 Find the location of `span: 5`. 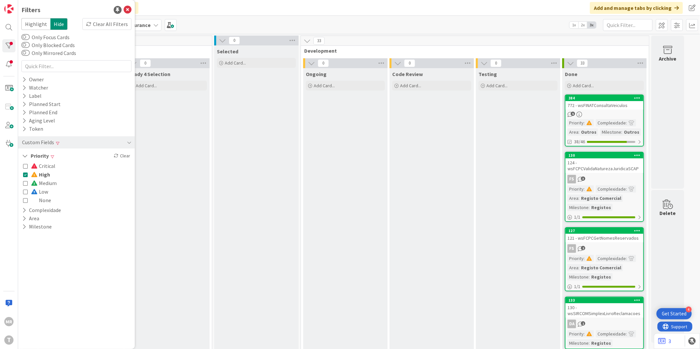

span: 5 is located at coordinates (573, 114).